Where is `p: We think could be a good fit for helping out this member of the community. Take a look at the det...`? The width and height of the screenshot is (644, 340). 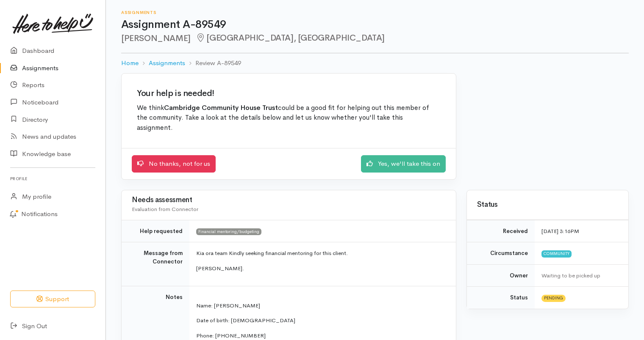
p: We think could be a good fit for helping out this member of the community. Take a look at the det... is located at coordinates (288, 118).